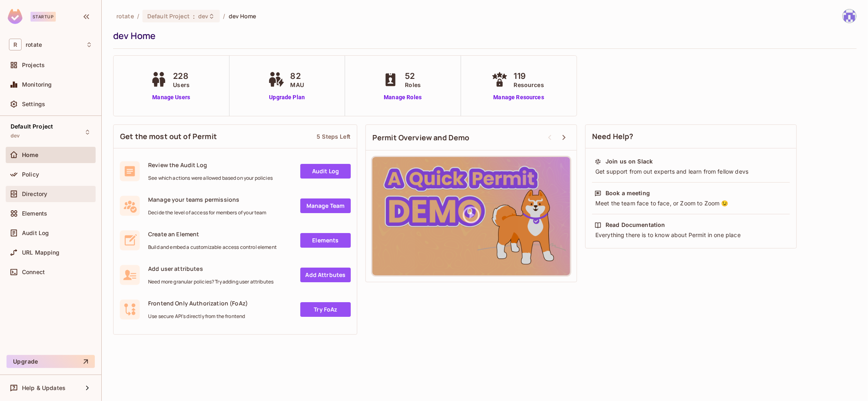  I want to click on span: Need more granular policies? Try adding user attributes, so click(211, 282).